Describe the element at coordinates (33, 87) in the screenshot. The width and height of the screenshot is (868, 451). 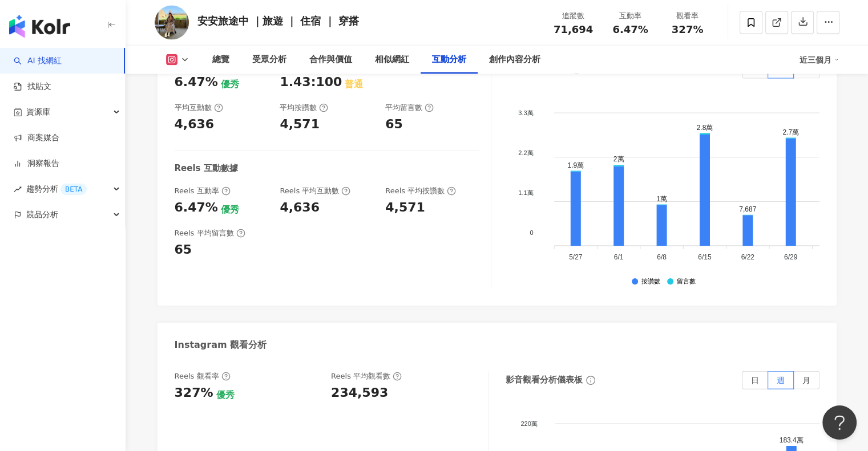
I see `a: 找貼文` at that location.